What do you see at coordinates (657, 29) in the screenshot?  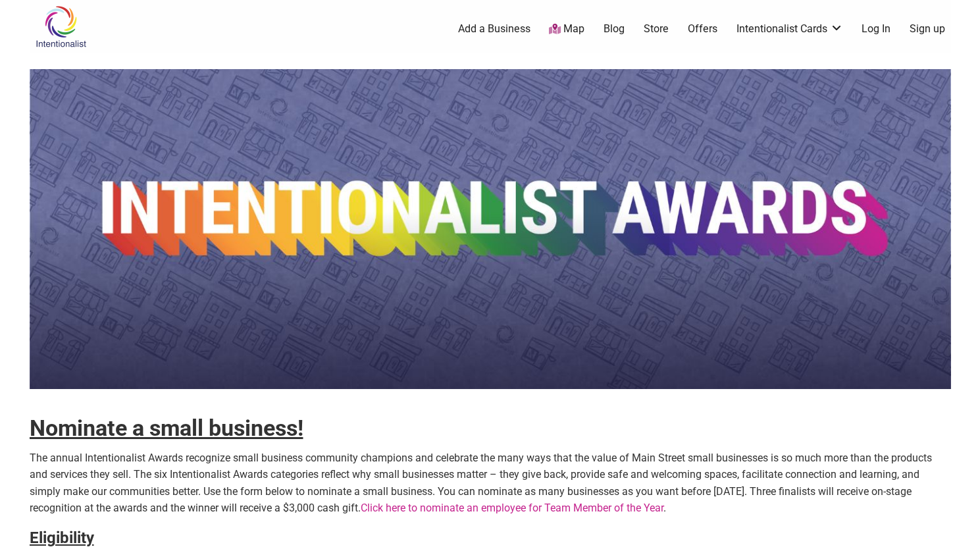 I see `a: Store` at bounding box center [657, 29].